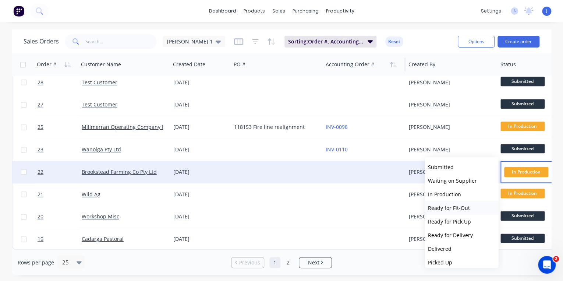  Describe the element at coordinates (288, 263) in the screenshot. I see `a: Page 2` at that location.